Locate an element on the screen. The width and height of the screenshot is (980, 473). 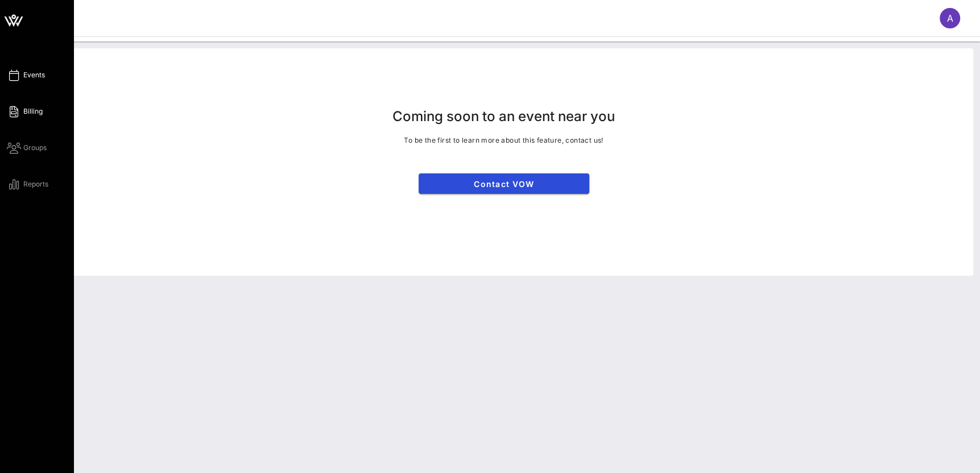
p: To be the first to learn more about this feature, contact us! is located at coordinates (503, 140).